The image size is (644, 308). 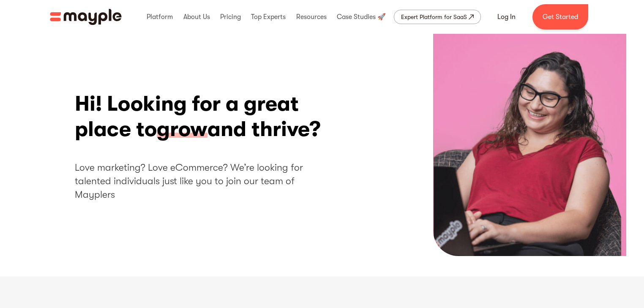 I want to click on div: Top Experts, so click(x=268, y=17).